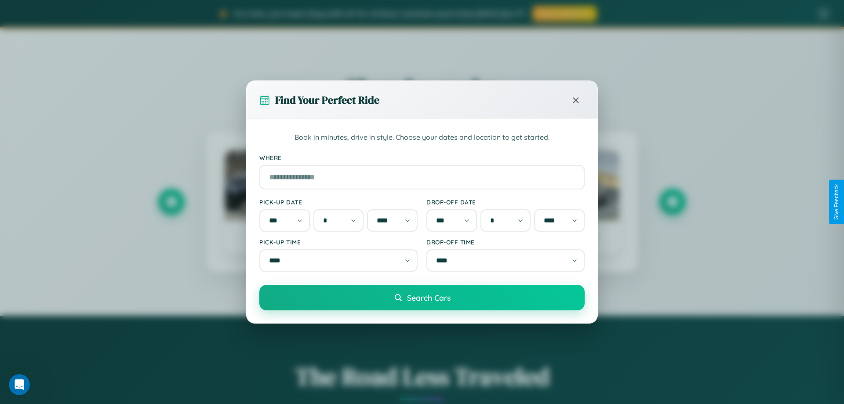 The height and width of the screenshot is (404, 844). Describe the element at coordinates (429, 298) in the screenshot. I see `span: Search Cars` at that location.